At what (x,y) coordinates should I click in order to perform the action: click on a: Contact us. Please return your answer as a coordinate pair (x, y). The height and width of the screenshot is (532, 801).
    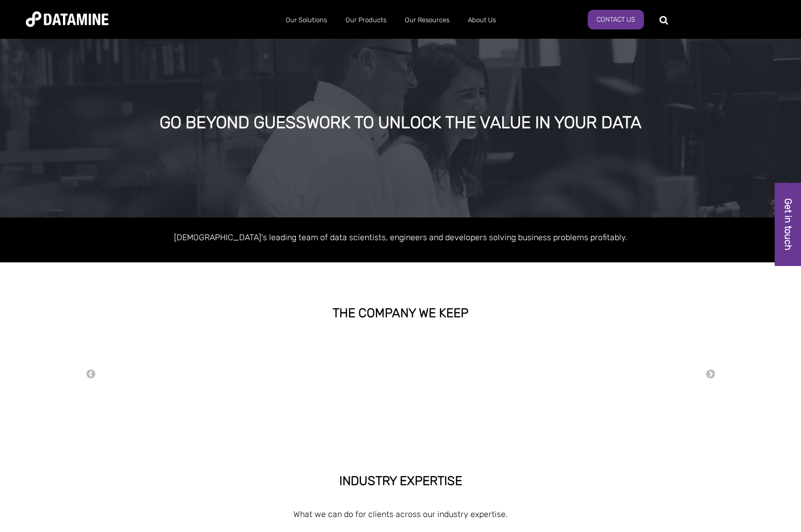
    Looking at the image, I should click on (616, 20).